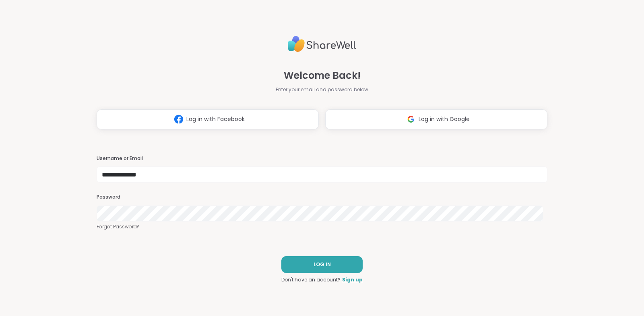 This screenshot has width=644, height=316. I want to click on a: Sign up, so click(352, 280).